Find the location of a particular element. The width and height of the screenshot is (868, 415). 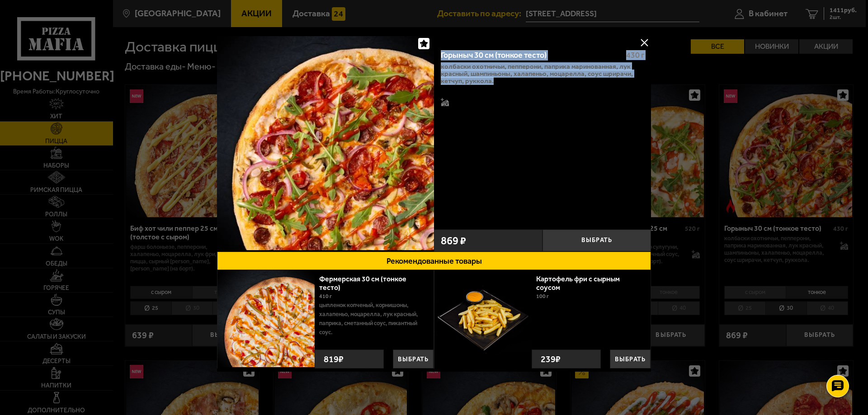

span: 100 г is located at coordinates (542, 296).